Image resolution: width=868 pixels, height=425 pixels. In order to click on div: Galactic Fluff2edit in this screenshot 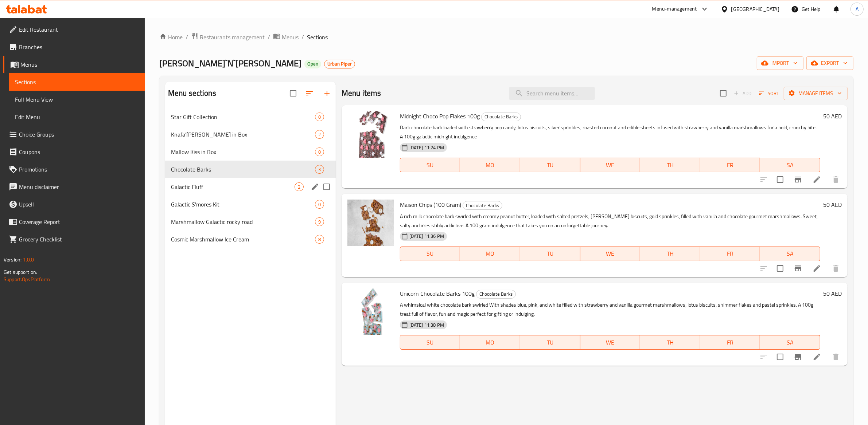, I will do `click(251, 187)`.